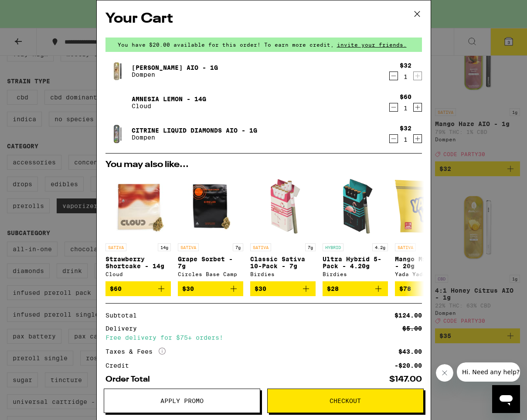 The width and height of the screenshot is (527, 420). I want to click on div: Yada Yada, so click(428, 273).